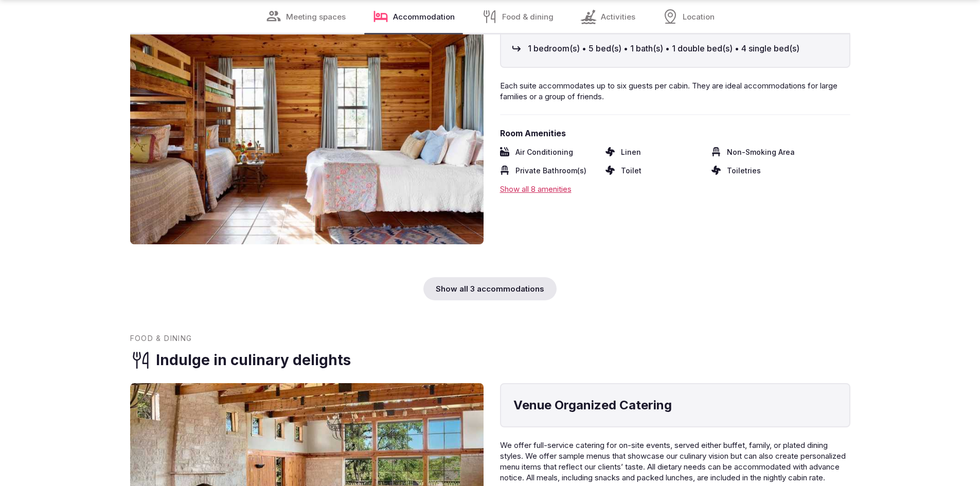 This screenshot has height=486, width=980. Describe the element at coordinates (424, 16) in the screenshot. I see `span: Accommodation` at that location.